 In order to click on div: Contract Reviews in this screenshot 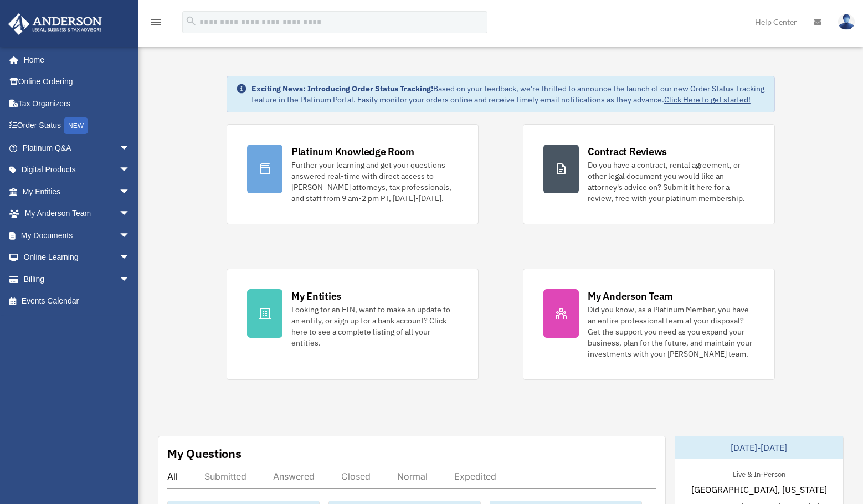, I will do `click(627, 151)`.